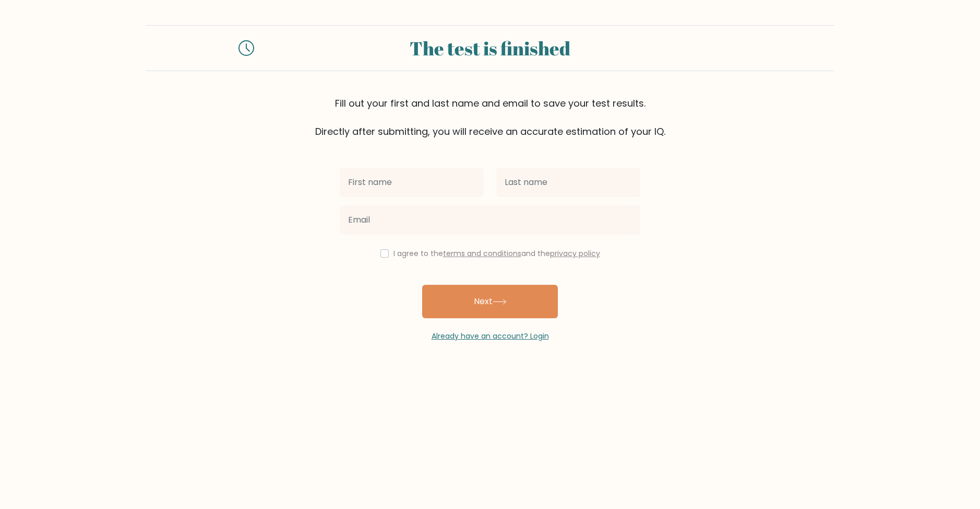 Image resolution: width=980 pixels, height=509 pixels. I want to click on button: Next, so click(490, 301).